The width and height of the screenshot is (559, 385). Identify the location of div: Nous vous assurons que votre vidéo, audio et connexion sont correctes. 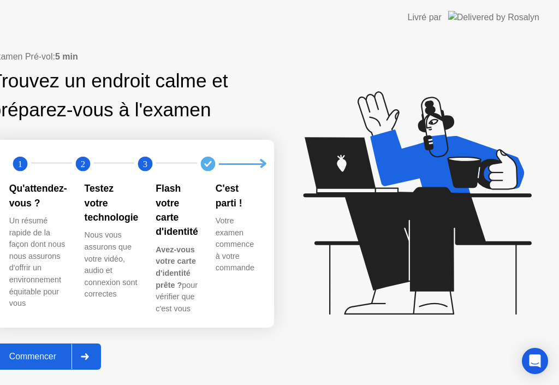
(111, 265).